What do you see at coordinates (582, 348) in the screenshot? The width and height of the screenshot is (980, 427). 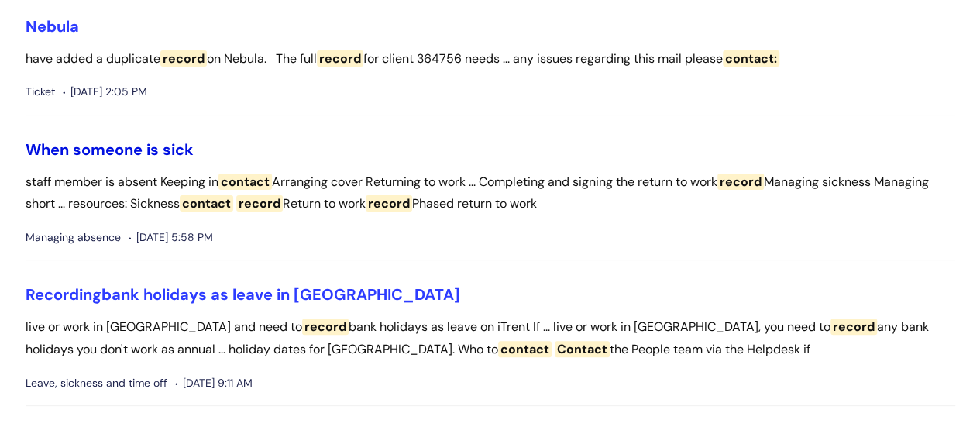 I see `span: Contact` at bounding box center [582, 348].